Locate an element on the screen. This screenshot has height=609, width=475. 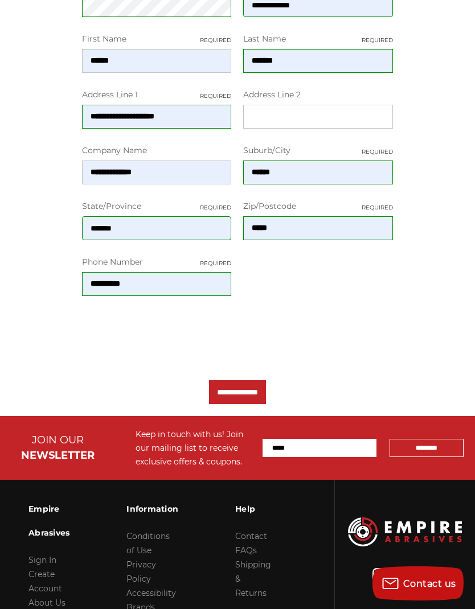
label: Zip/Postcode is located at coordinates (318, 206).